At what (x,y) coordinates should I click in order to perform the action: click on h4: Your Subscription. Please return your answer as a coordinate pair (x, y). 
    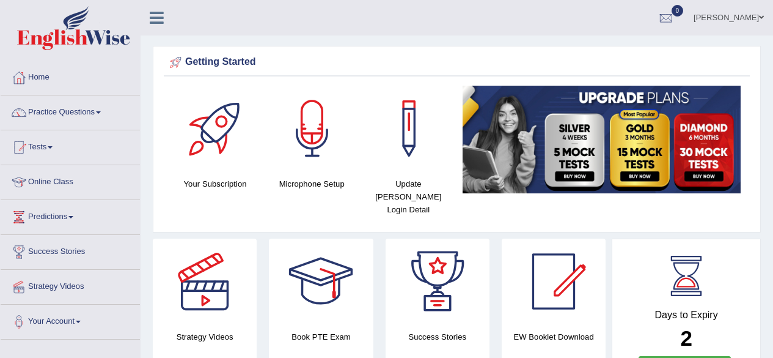
    Looking at the image, I should click on (215, 183).